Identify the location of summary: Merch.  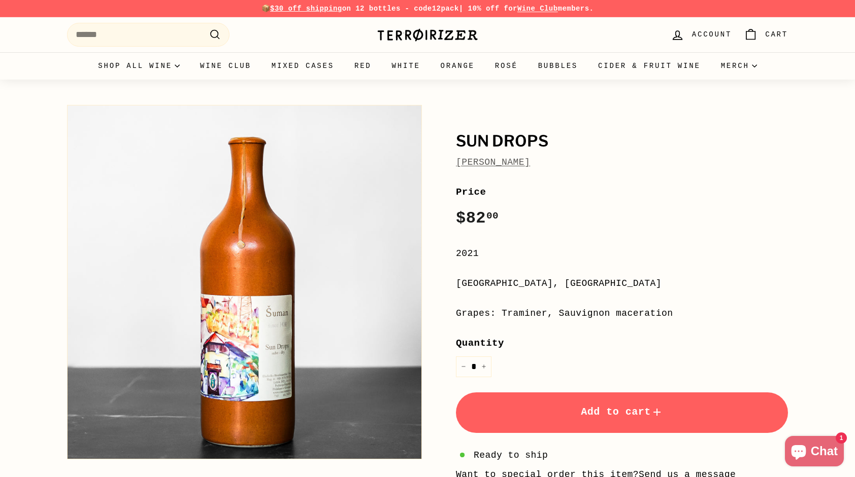
(738, 66).